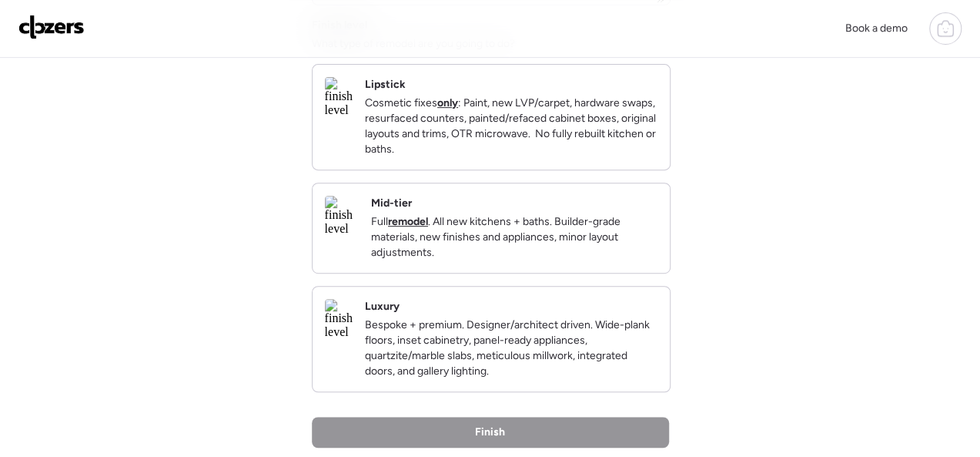 This screenshot has height=457, width=980. What do you see at coordinates (382, 307) in the screenshot?
I see `h2: Luxury` at bounding box center [382, 307].